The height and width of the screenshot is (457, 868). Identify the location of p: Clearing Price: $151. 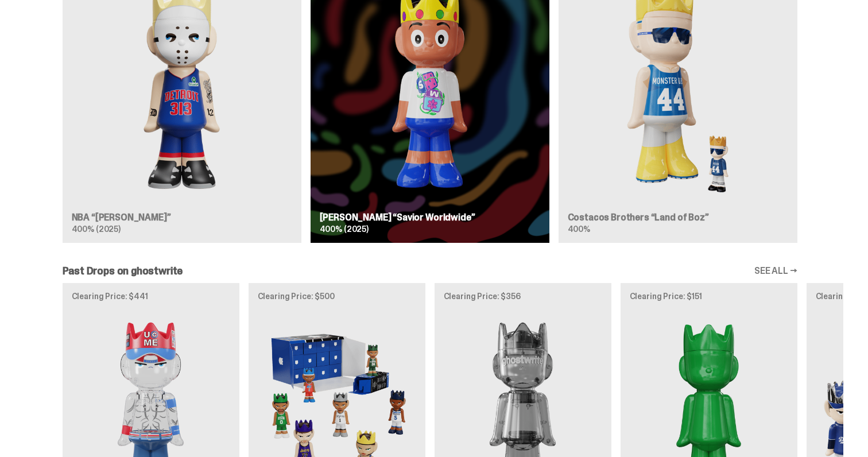
(709, 296).